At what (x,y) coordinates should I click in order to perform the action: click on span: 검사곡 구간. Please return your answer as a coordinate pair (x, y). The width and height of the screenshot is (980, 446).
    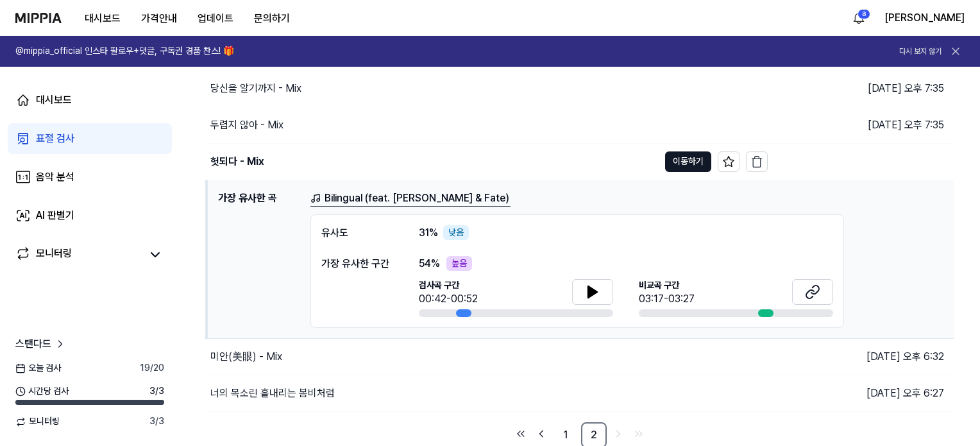
    Looking at the image, I should click on (448, 285).